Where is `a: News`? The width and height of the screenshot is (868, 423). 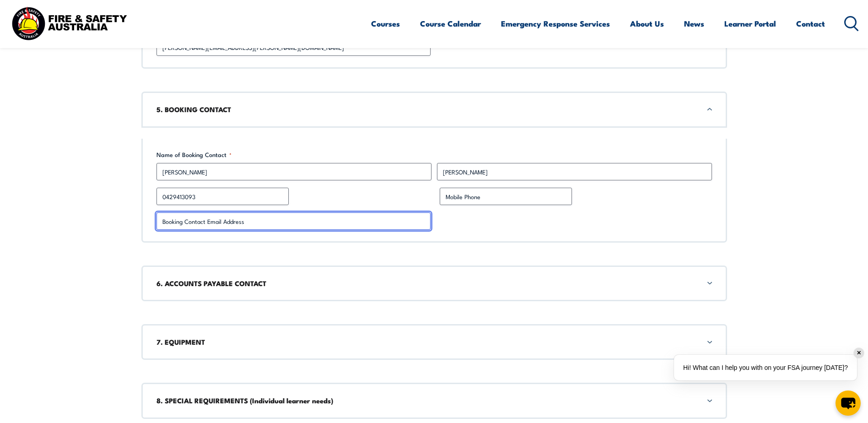
a: News is located at coordinates (695, 23).